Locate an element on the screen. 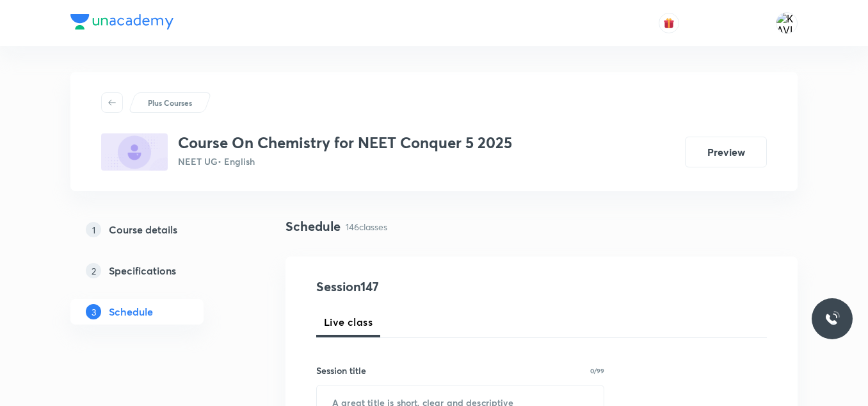 Image resolution: width=868 pixels, height=406 pixels. img: Company Logo is located at coordinates (122, 22).